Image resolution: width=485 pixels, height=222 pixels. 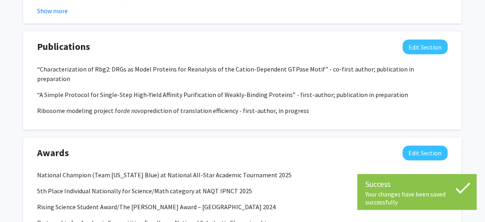 I want to click on span: Publications, so click(x=63, y=47).